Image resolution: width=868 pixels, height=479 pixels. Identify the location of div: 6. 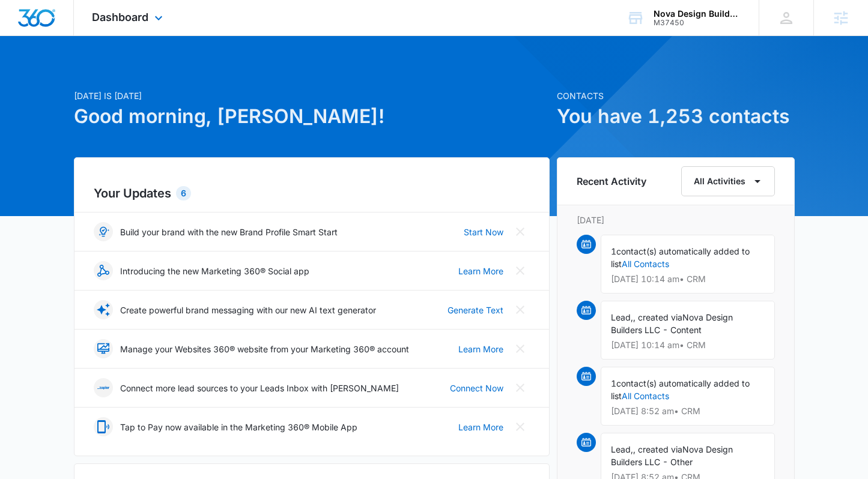
(183, 193).